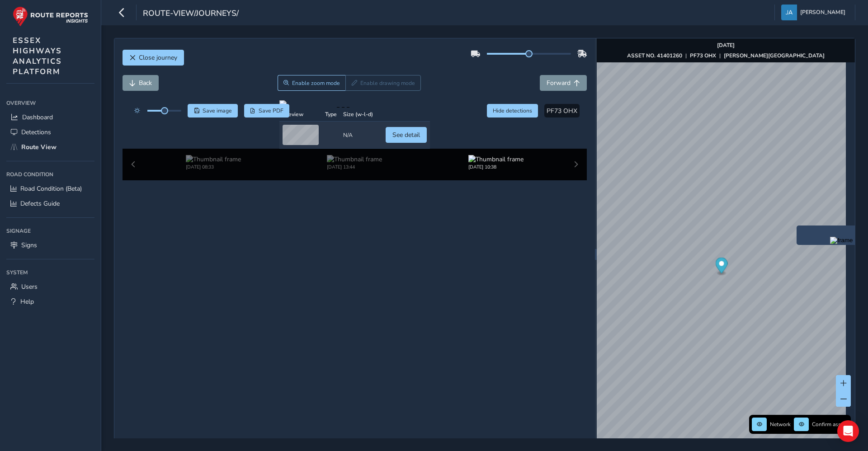  Describe the element at coordinates (358, 135) in the screenshot. I see `td: N/A` at that location.